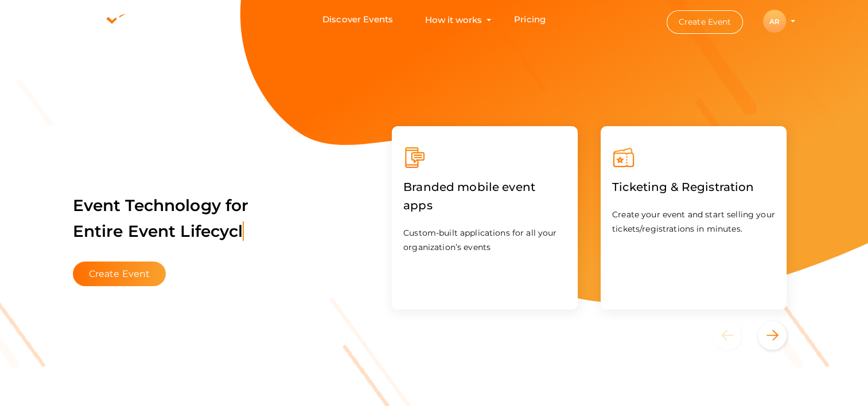  I want to click on button: How it works, so click(453, 19).